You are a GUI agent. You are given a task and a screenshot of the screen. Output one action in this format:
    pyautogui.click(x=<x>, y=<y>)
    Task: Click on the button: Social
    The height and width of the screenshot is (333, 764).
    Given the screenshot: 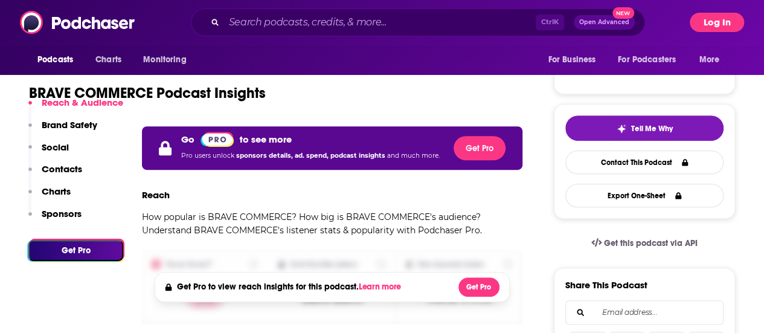 What is the action you would take?
    pyautogui.click(x=48, y=152)
    